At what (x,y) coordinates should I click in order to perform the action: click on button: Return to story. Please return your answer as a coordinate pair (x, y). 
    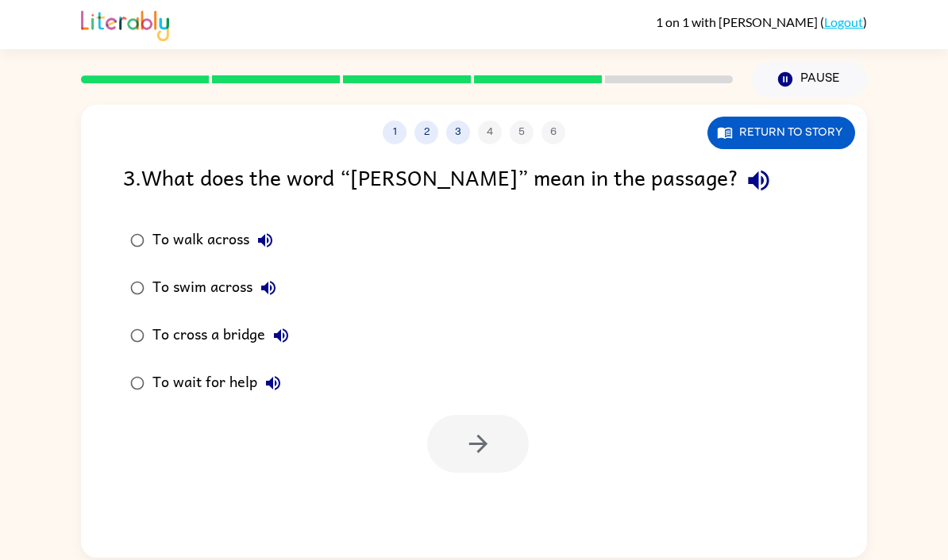
    Looking at the image, I should click on (781, 133).